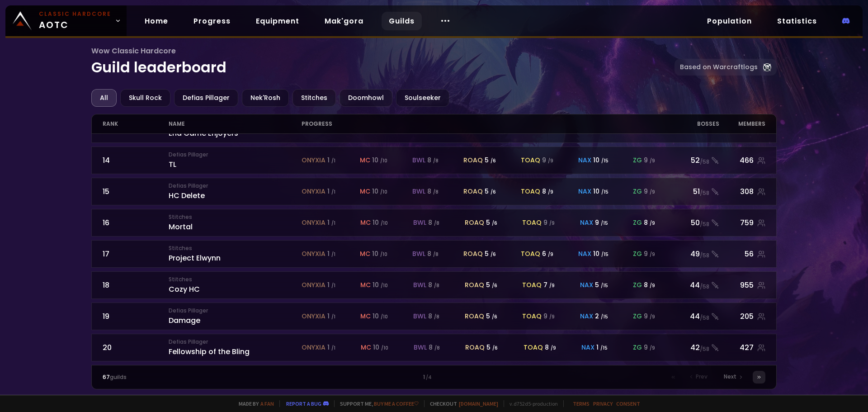 Image resolution: width=868 pixels, height=412 pixels. I want to click on div: Defias Pillager, so click(206, 98).